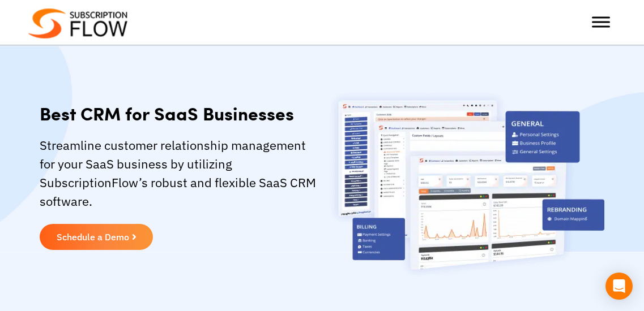  Describe the element at coordinates (600, 22) in the screenshot. I see `button: Toggle Menu` at that location.